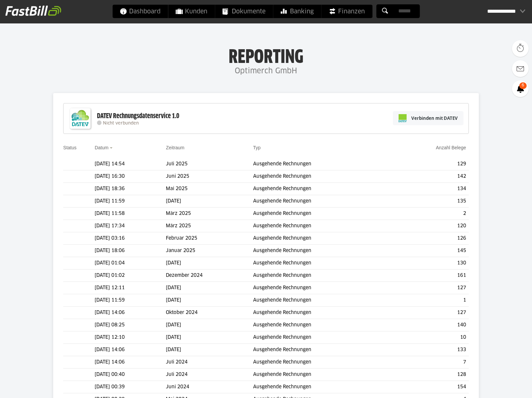  Describe the element at coordinates (191, 12) in the screenshot. I see `span: Kunden` at that location.